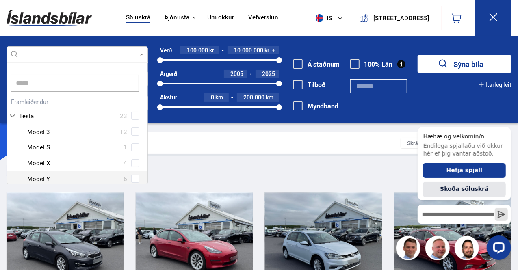  Describe the element at coordinates (124, 132) in the screenshot. I see `span: 12` at that location.